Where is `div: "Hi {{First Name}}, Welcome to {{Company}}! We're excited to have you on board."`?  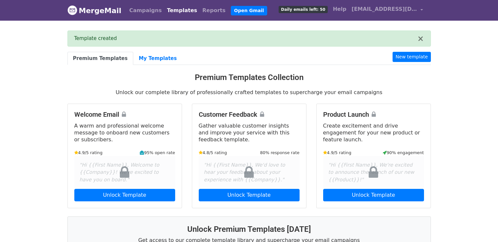 div: "Hi {{First Name}}, Welcome to {{Company}}! We're excited to have you on board." is located at coordinates (125, 172).